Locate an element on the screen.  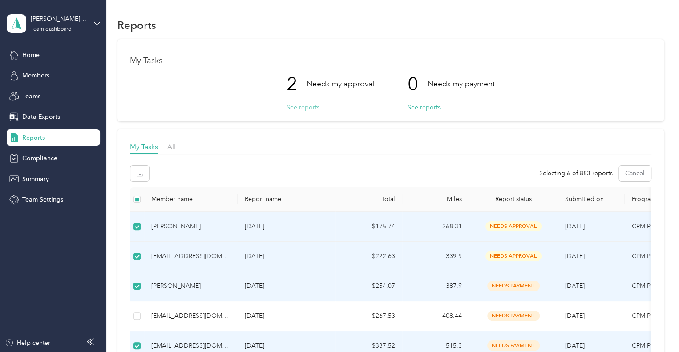
td: 408.44 is located at coordinates (435, 316).